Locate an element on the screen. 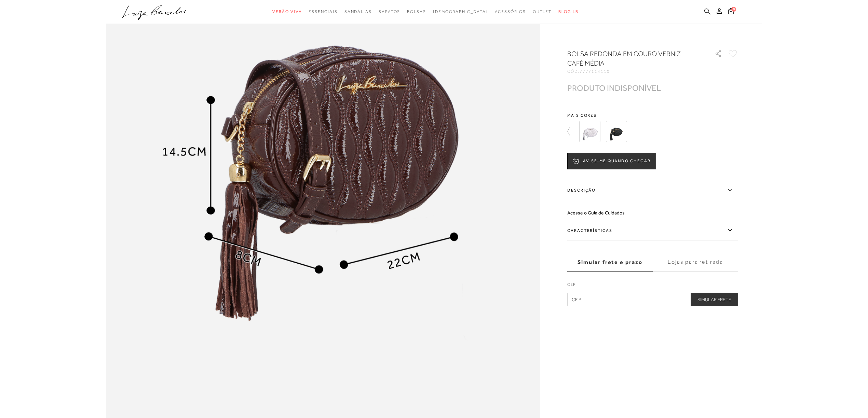  button: Simular Frete is located at coordinates (714, 300).